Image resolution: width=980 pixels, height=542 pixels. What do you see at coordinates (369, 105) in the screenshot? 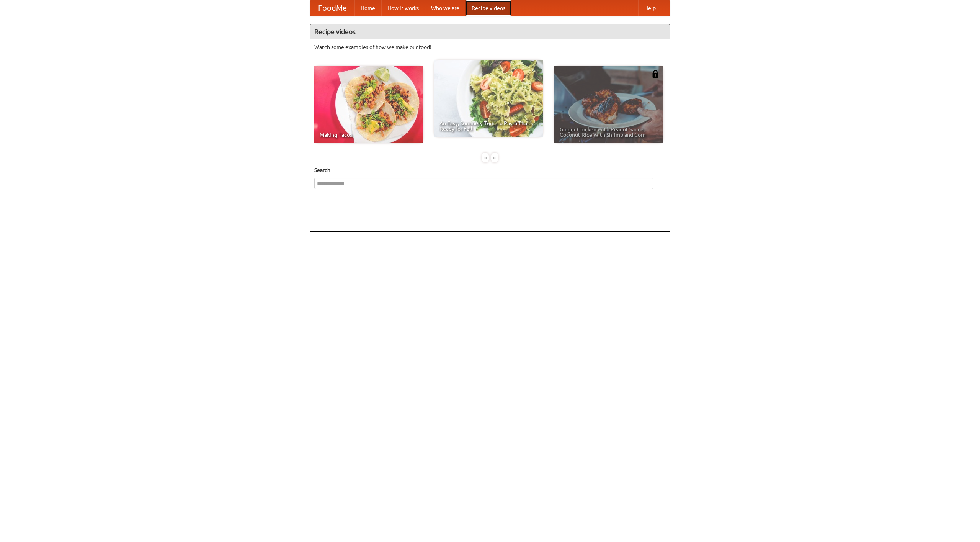
I see `a: Making Tacos` at bounding box center [369, 105].